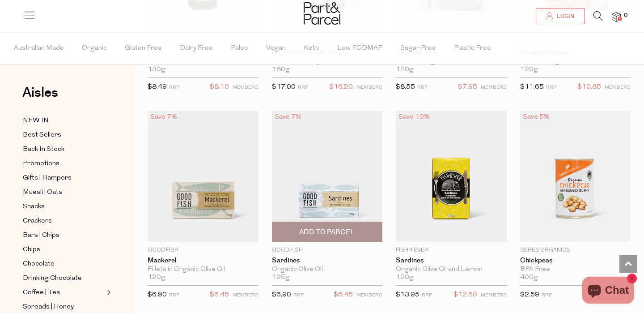 Image resolution: width=644 pixels, height=313 pixels. I want to click on div: Organic Olive Oil, so click(328, 270).